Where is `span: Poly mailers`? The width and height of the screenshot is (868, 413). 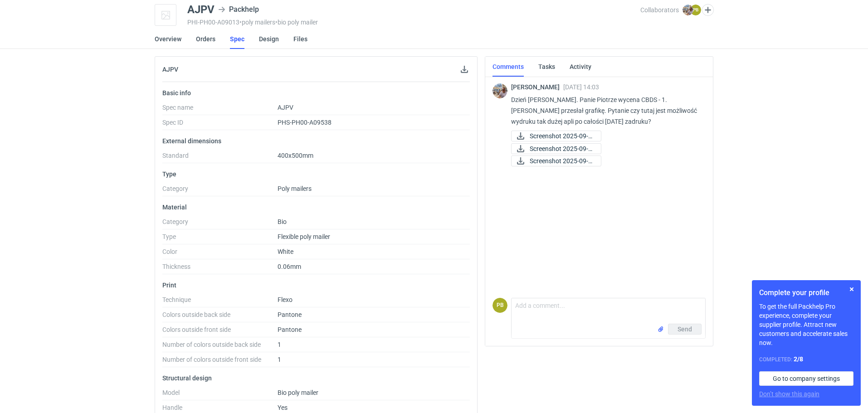 span: Poly mailers is located at coordinates (294, 189).